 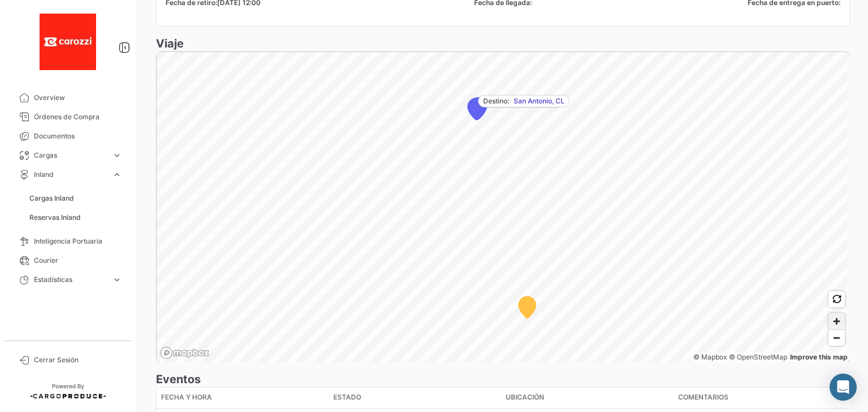 I want to click on button: Zoom in, so click(x=836, y=321).